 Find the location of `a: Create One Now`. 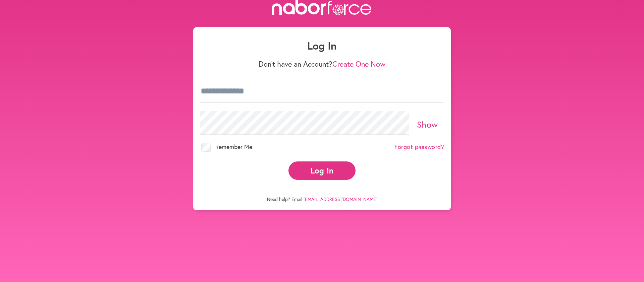

a: Create One Now is located at coordinates (359, 64).